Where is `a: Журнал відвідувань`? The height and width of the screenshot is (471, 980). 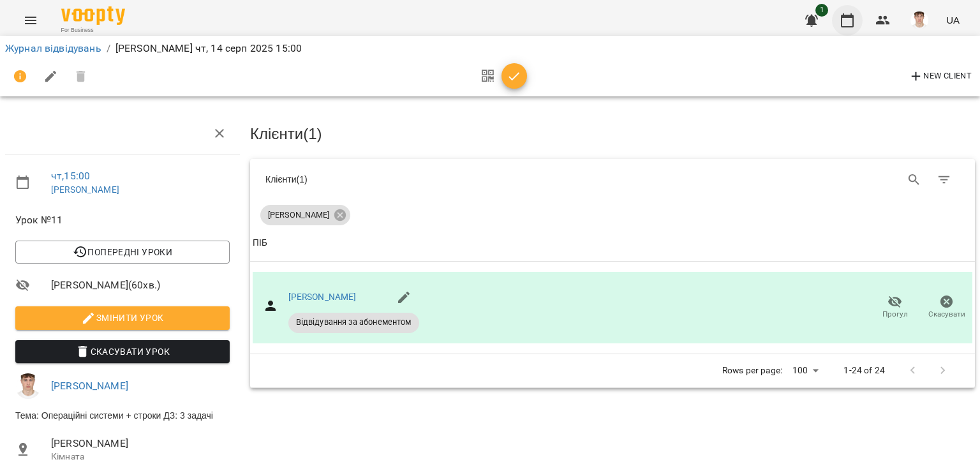
a: Журнал відвідувань is located at coordinates (53, 48).